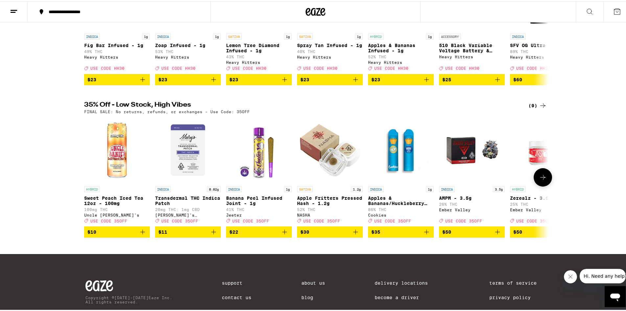  What do you see at coordinates (299, 104) in the screenshot?
I see `h2: 35% Off - Low Stock, High Vibes` at bounding box center [299, 104].